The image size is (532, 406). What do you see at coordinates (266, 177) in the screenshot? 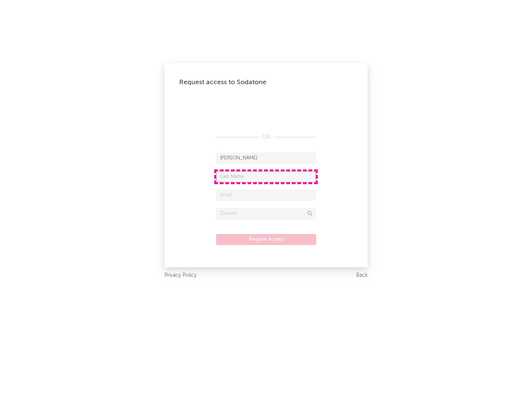
I see `input: Last Name` at bounding box center [266, 177].